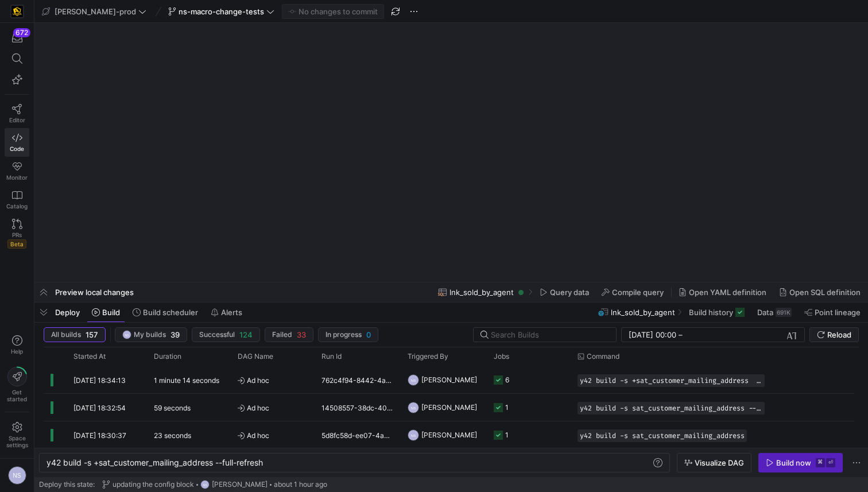 The image size is (868, 492). Describe the element at coordinates (187, 380) in the screenshot. I see `y42-duration: 1 minute 14 seconds` at that location.